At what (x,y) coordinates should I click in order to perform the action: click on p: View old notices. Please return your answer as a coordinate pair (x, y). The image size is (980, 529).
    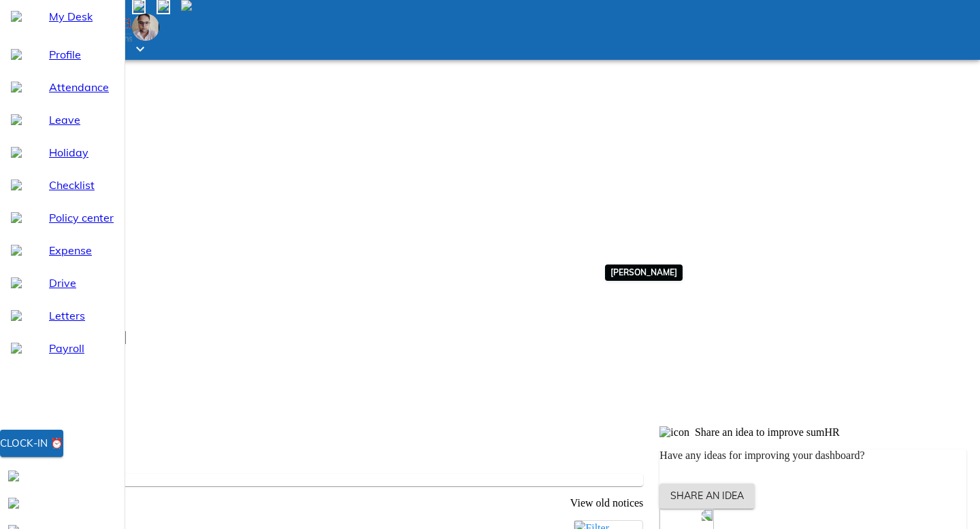
    Looking at the image, I should click on (332, 503).